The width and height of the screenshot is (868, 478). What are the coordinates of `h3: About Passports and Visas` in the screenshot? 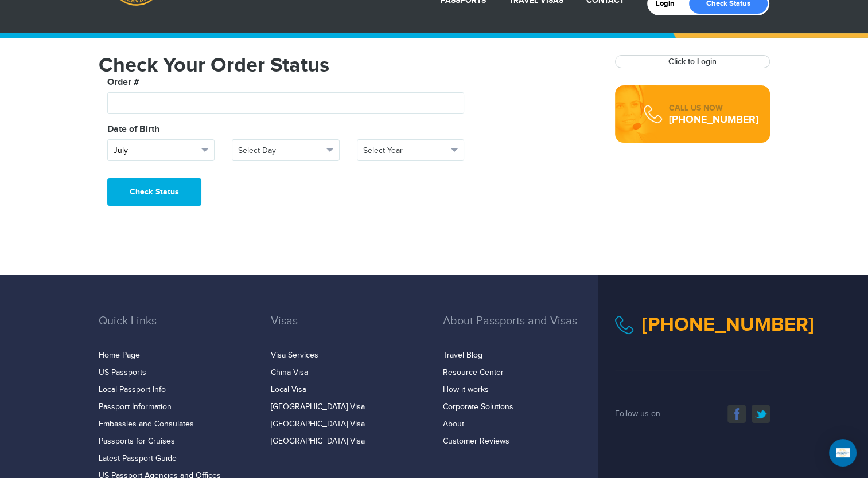 It's located at (521, 329).